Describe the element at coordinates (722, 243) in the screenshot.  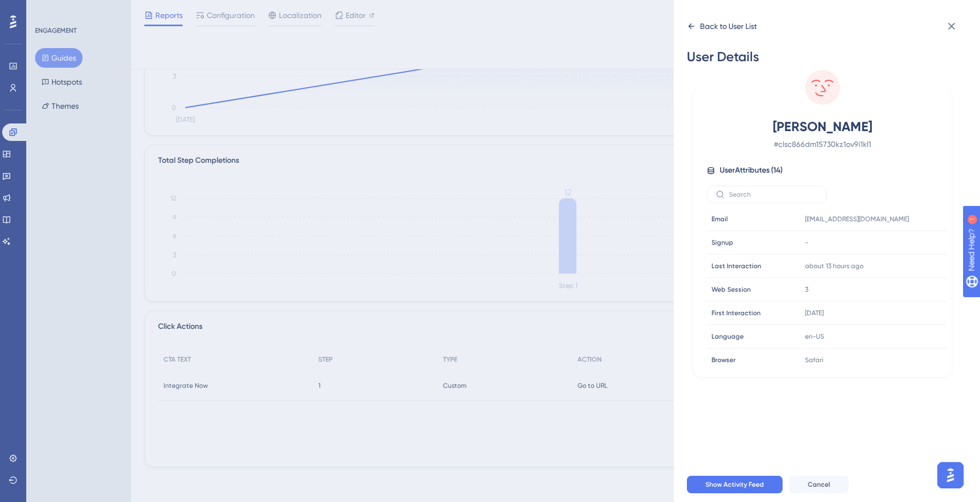
I see `span: Signup` at that location.